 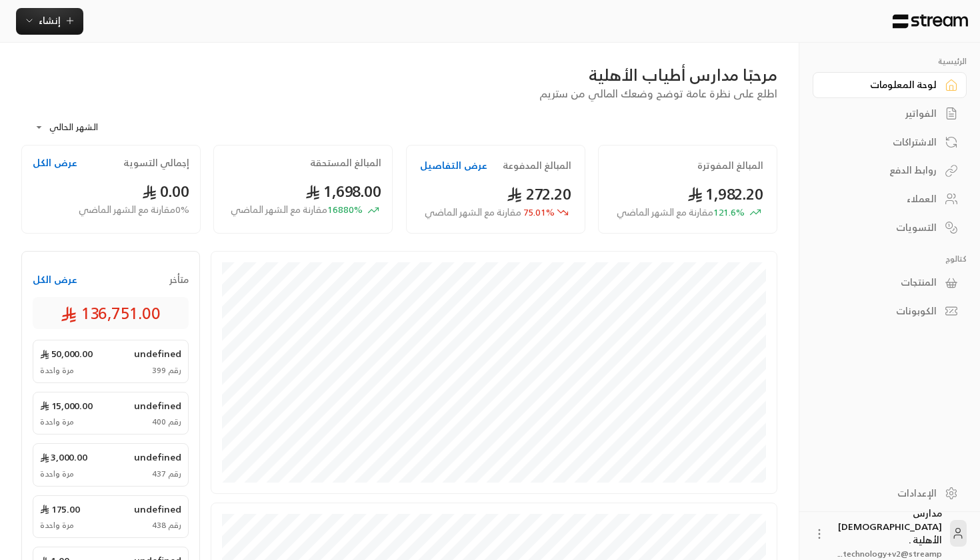 What do you see at coordinates (66, 405) in the screenshot?
I see `span: 15,000.00` at bounding box center [66, 405].